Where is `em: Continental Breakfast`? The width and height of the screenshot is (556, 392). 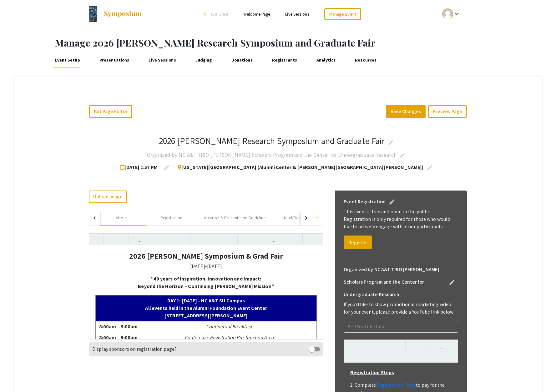 em: Continental Breakfast is located at coordinates (229, 326).